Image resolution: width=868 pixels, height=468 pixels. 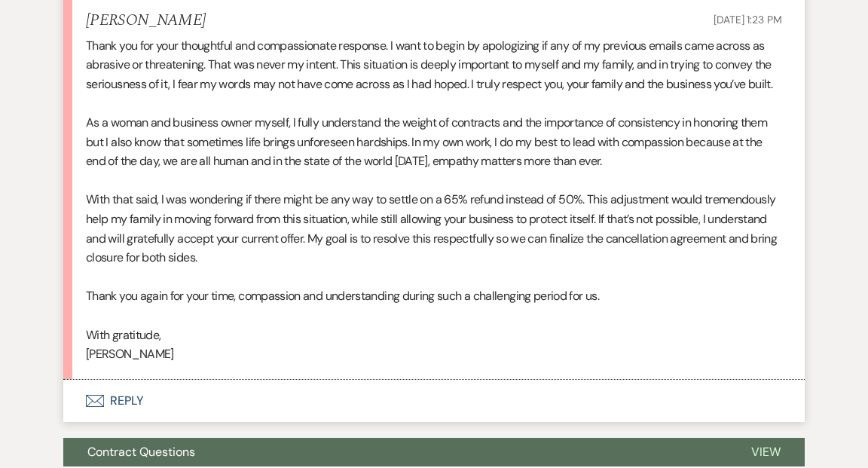 I want to click on span: With gratitude,, so click(x=122, y=335).